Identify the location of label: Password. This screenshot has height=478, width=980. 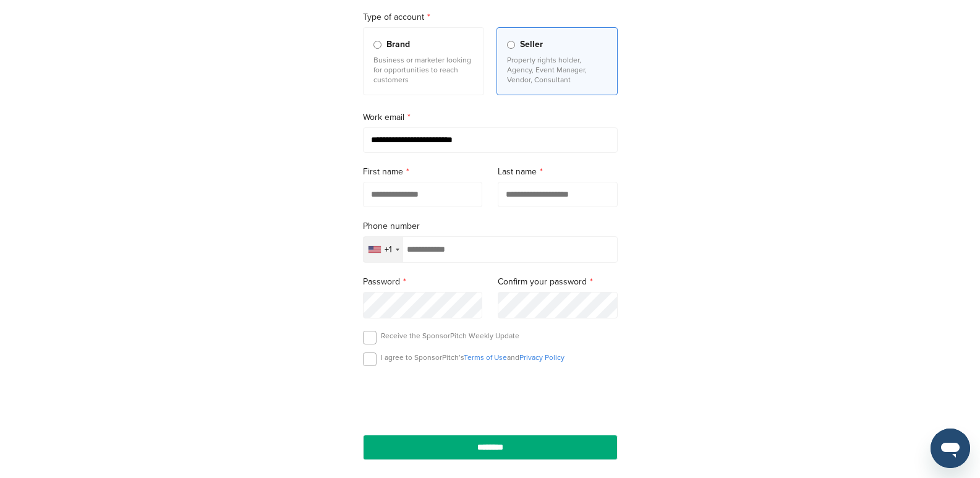
(423, 282).